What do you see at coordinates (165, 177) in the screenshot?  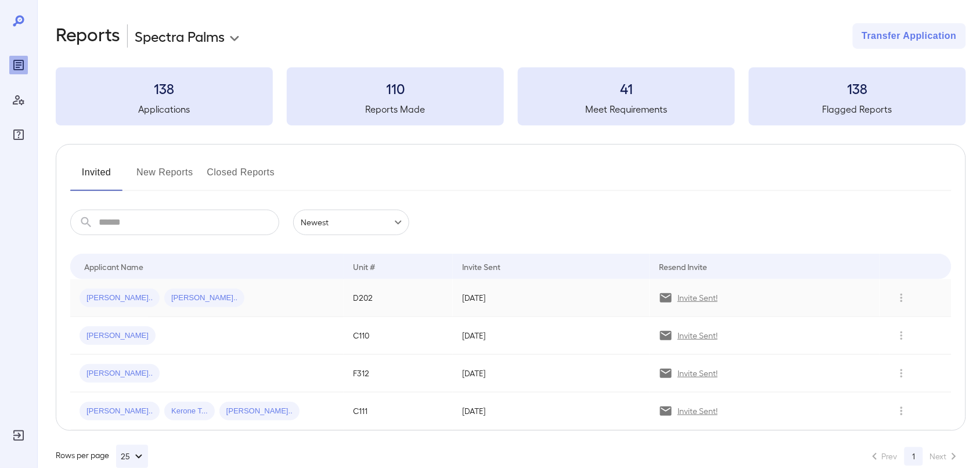 I see `button: New Reports` at bounding box center [165, 177].